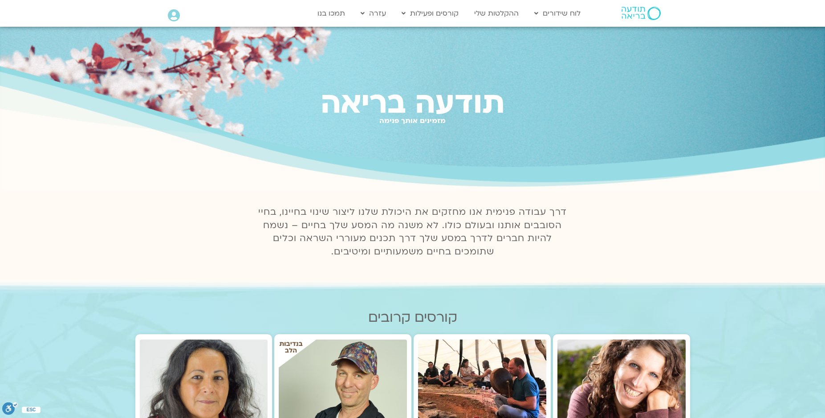 Image resolution: width=825 pixels, height=418 pixels. I want to click on a: עזרה, so click(373, 13).